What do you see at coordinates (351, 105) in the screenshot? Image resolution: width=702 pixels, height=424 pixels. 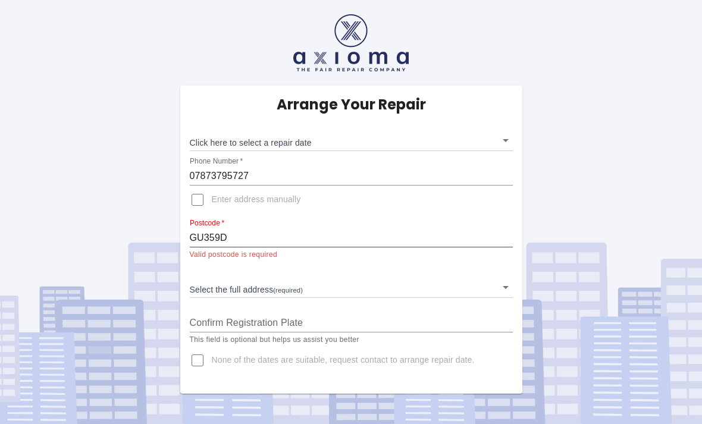 I see `h5: Arrange Your Repair` at bounding box center [351, 105].